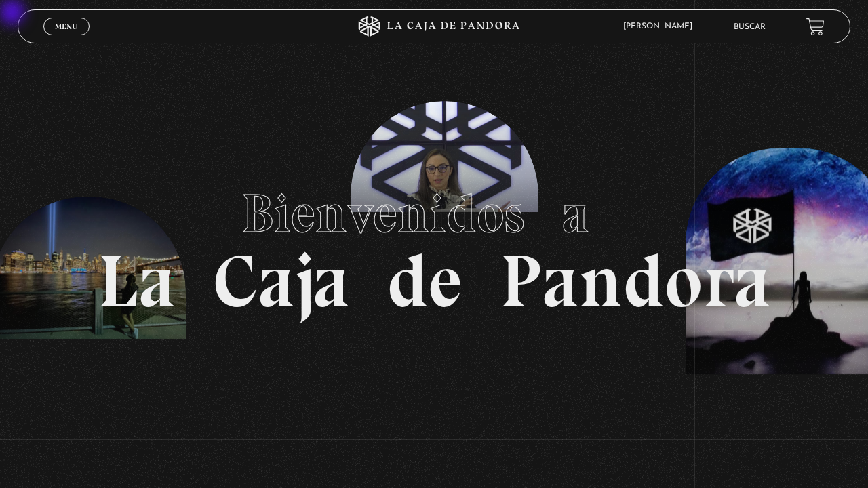 This screenshot has height=488, width=868. What do you see at coordinates (66, 38) in the screenshot?
I see `span: Cerrar` at bounding box center [66, 38].